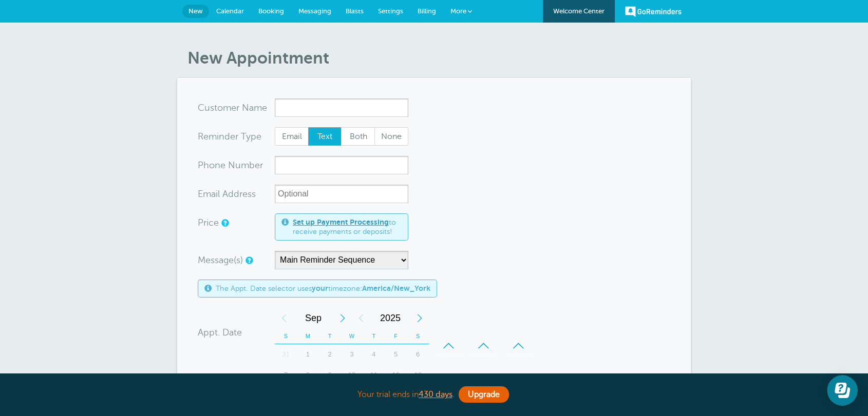  What do you see at coordinates (352, 375) in the screenshot?
I see `div: 10` at bounding box center [352, 375].